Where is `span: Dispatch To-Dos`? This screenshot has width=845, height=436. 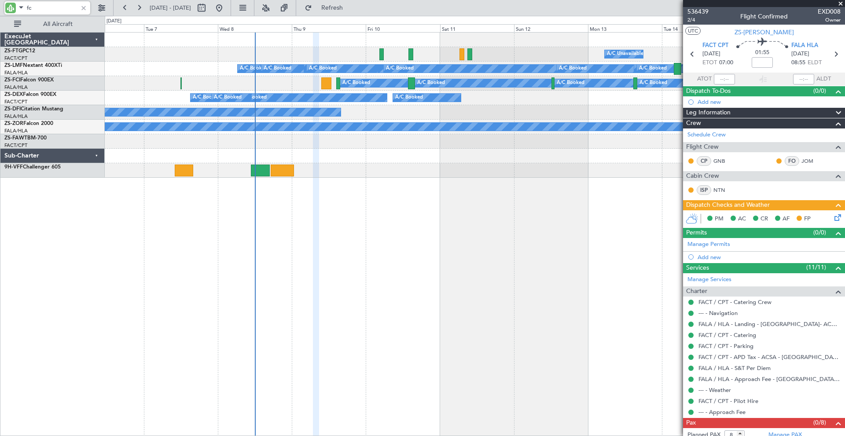
span: Dispatch To-Dos is located at coordinates (708, 91).